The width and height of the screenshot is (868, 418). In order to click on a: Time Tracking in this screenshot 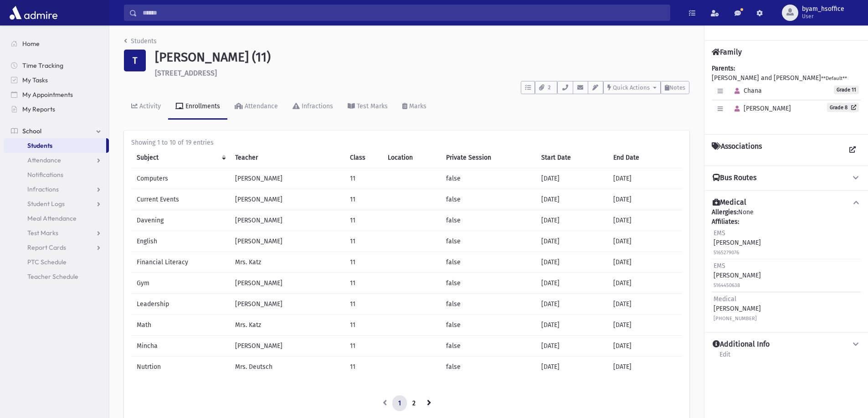, I will do `click(56, 65)`.